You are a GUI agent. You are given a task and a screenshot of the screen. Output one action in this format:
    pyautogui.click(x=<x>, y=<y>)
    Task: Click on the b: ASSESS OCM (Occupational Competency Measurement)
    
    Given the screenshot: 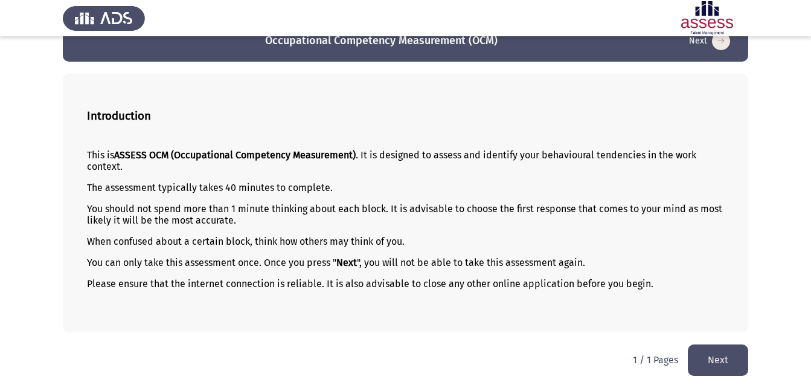 What is the action you would take?
    pyautogui.click(x=235, y=155)
    